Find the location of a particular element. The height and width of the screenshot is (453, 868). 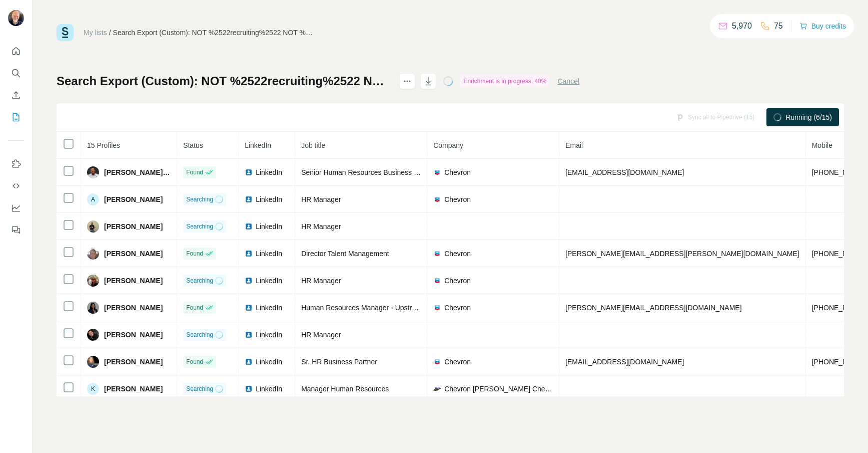

button: actions is located at coordinates (407, 81).